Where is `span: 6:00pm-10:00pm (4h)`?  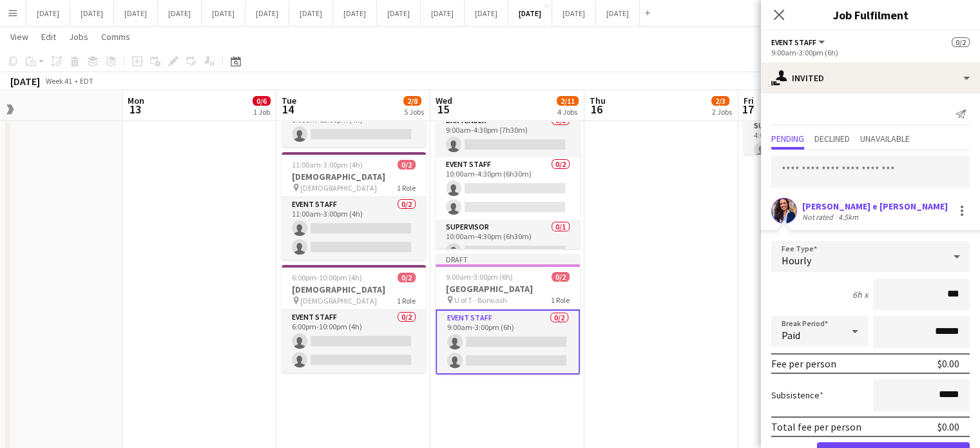
span: 6:00pm-10:00pm (4h) is located at coordinates (327, 277).